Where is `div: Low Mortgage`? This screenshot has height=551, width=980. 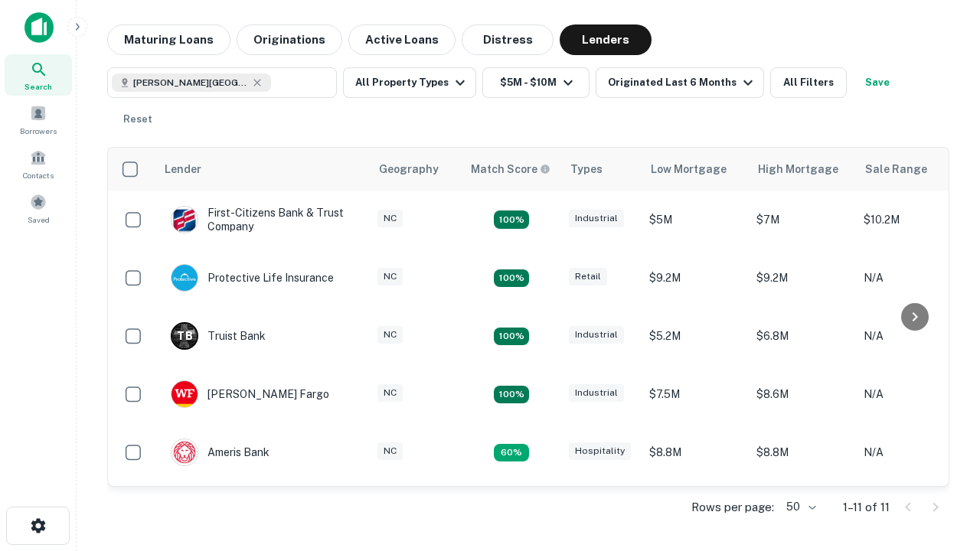
div: Low Mortgage is located at coordinates (688, 169).